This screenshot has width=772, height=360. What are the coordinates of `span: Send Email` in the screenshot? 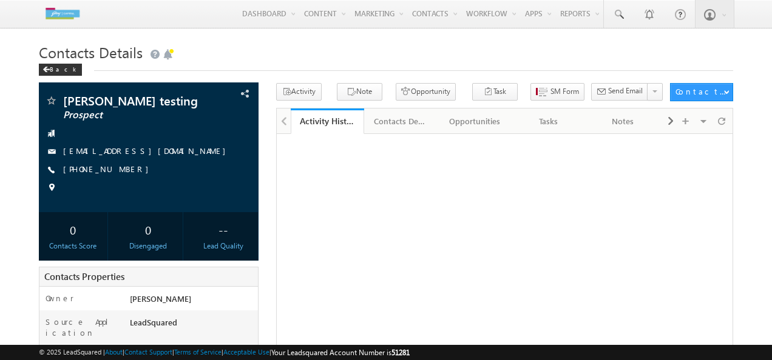 It's located at (625, 91).